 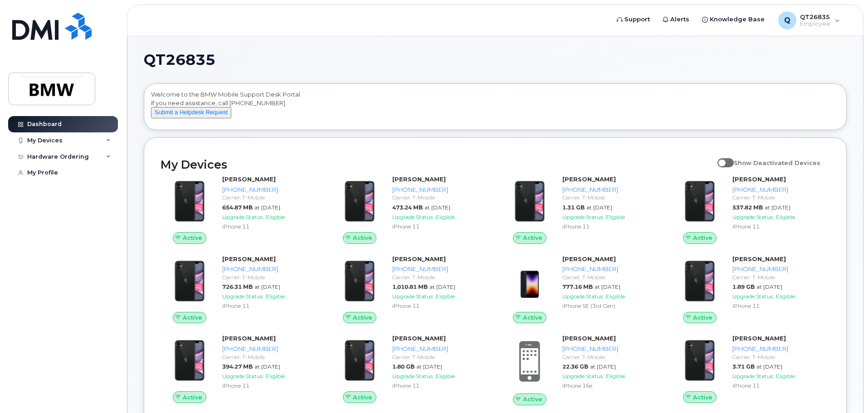 I want to click on span: QT26835, so click(x=180, y=60).